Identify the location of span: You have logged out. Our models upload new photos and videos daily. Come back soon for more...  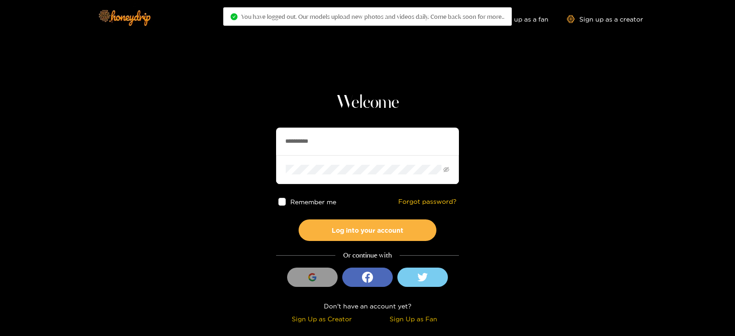
(372, 17).